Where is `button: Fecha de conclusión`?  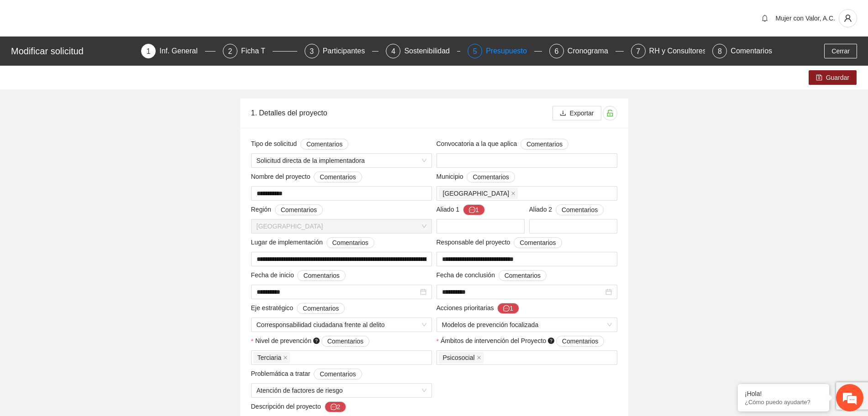 button: Fecha de conclusión is located at coordinates (522, 275).